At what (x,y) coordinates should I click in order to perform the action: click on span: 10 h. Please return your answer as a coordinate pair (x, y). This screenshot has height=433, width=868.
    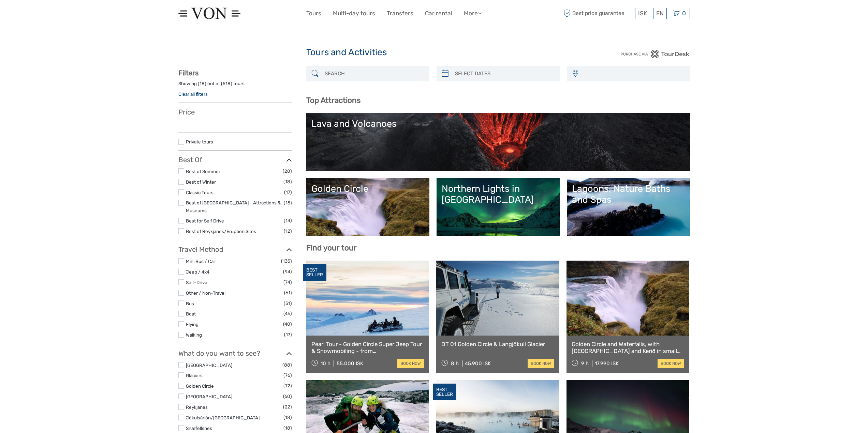
    Looking at the image, I should click on (326, 364).